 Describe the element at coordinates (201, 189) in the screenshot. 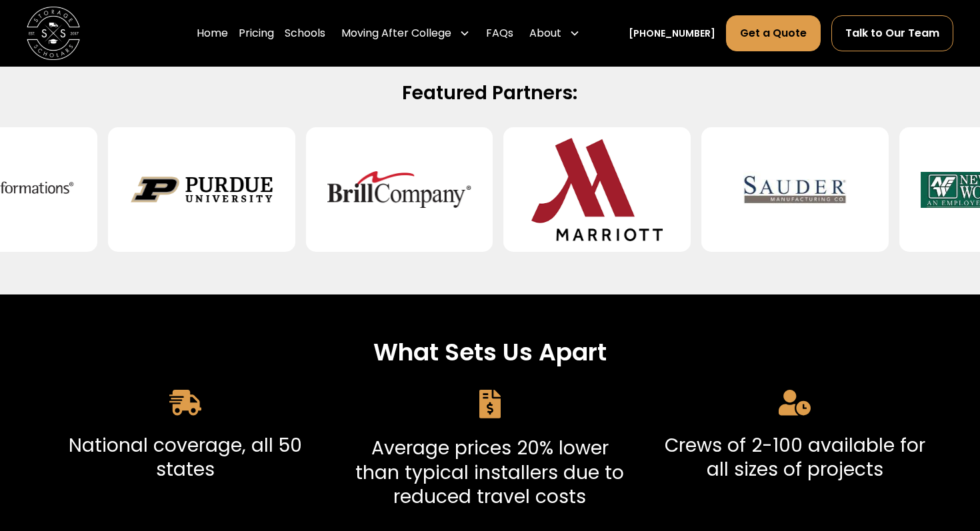

I see `img: Purdue University` at that location.